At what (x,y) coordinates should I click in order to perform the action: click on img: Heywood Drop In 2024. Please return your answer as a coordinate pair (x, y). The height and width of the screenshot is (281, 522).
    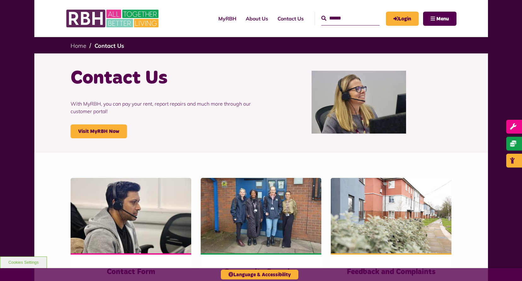
    Looking at the image, I should click on (261, 216).